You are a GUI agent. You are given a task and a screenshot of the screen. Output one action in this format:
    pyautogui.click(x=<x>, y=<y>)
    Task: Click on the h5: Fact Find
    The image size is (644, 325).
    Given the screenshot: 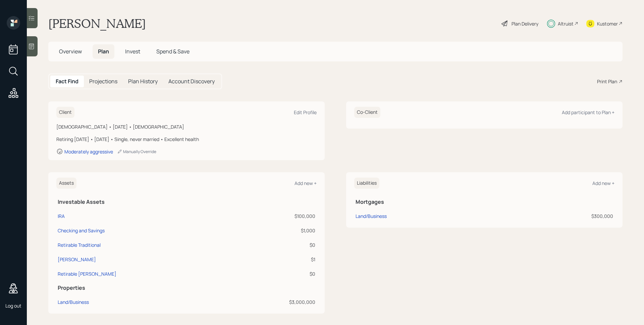 What is the action you would take?
    pyautogui.click(x=67, y=81)
    